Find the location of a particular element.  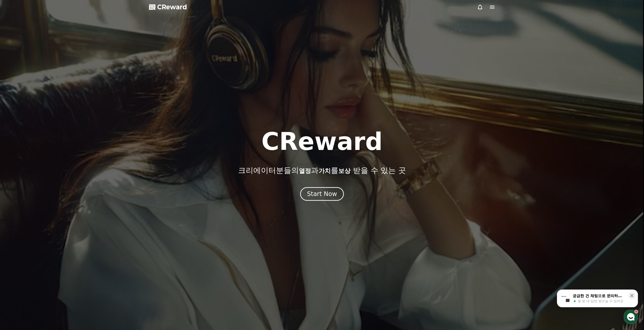

button: Start Now is located at coordinates (322, 194).